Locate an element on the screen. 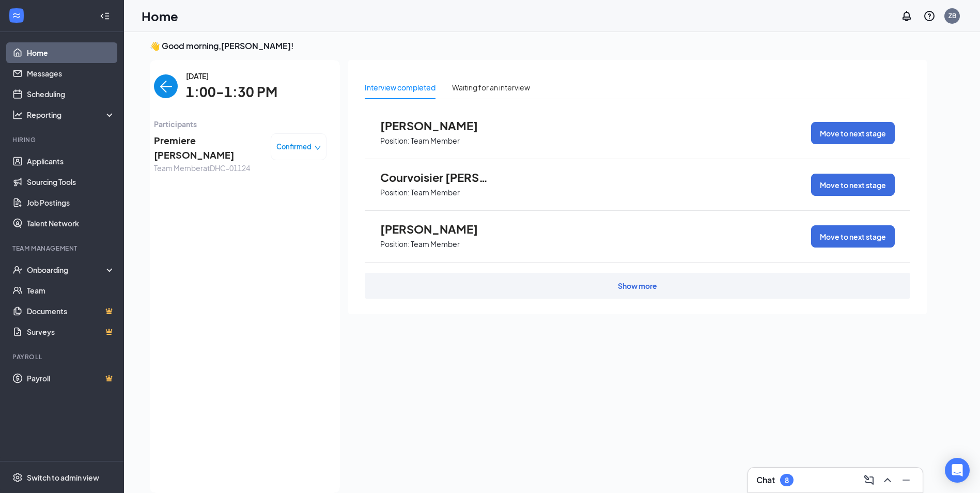  div: Team Management is located at coordinates (63, 248).